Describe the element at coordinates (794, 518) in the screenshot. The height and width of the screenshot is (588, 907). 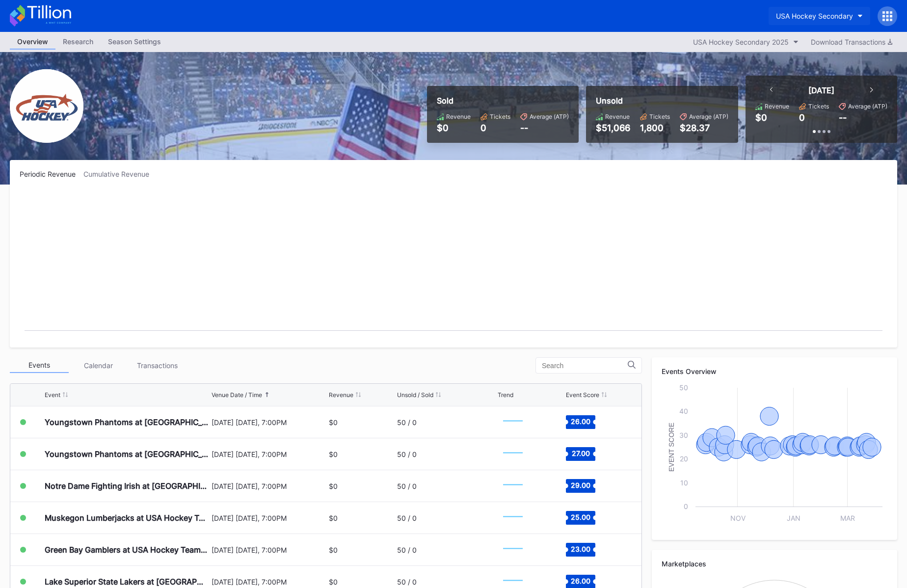
I see `text: Jan` at that location.